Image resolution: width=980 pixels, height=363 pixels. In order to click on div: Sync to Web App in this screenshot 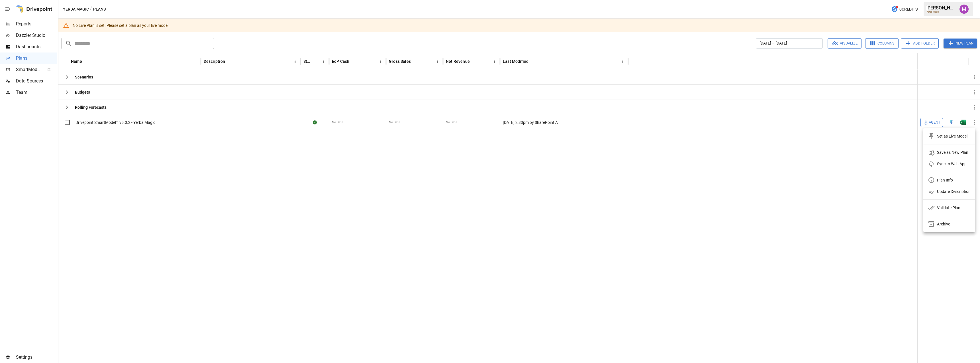, I will do `click(952, 164)`.